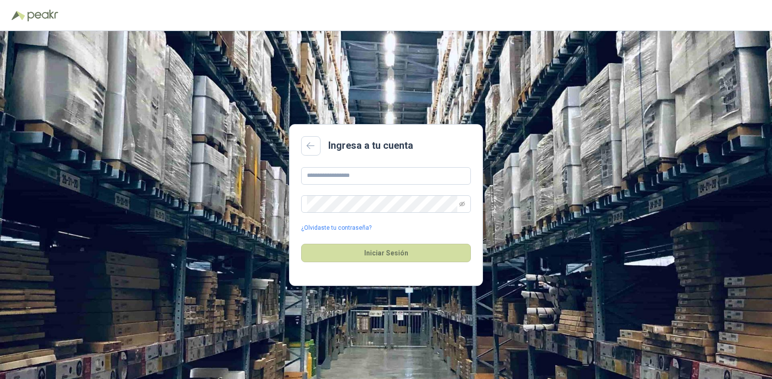 The image size is (772, 379). What do you see at coordinates (370, 145) in the screenshot?
I see `h2: Ingresa a tu cuenta` at bounding box center [370, 145].